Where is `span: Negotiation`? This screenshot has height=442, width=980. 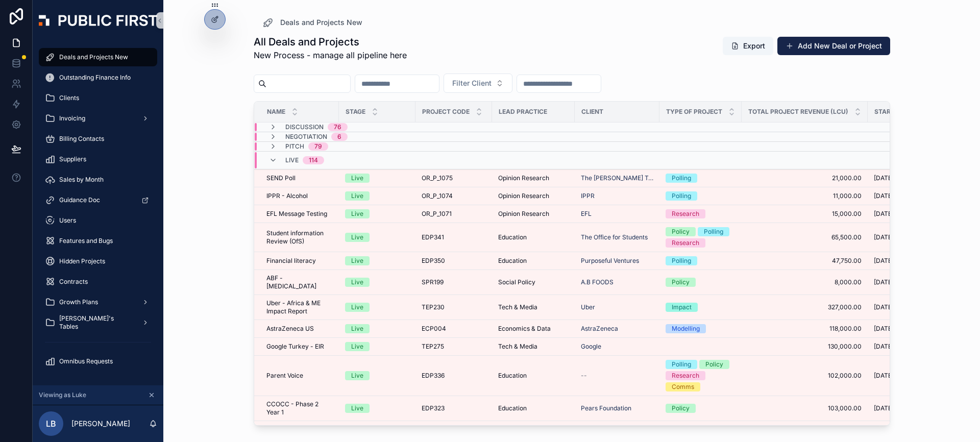 span: Negotiation is located at coordinates (306, 136).